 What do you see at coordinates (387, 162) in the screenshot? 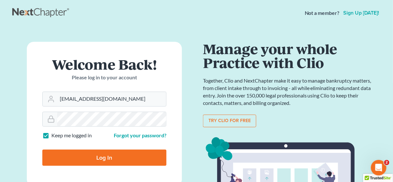
I see `span: 2` at bounding box center [387, 162].